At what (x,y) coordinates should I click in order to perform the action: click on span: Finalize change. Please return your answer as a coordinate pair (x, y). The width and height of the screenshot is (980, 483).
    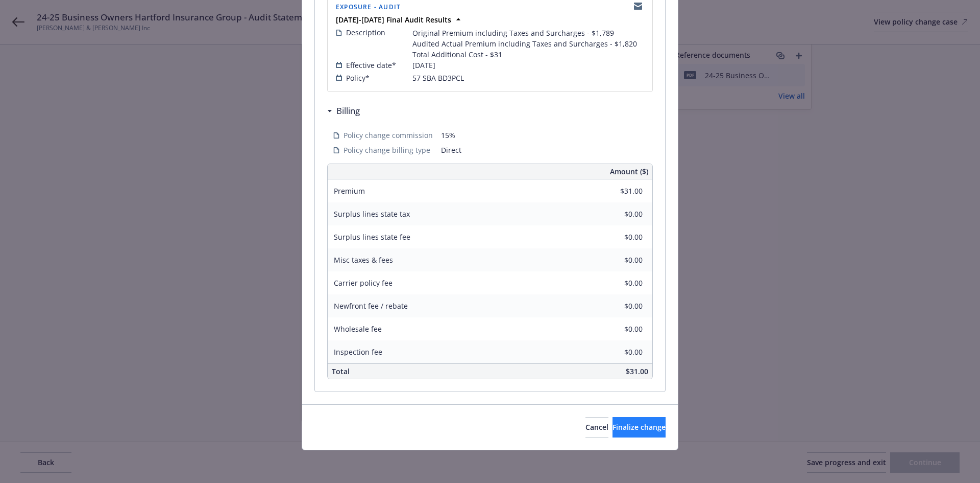
    Looking at the image, I should click on (639, 427).